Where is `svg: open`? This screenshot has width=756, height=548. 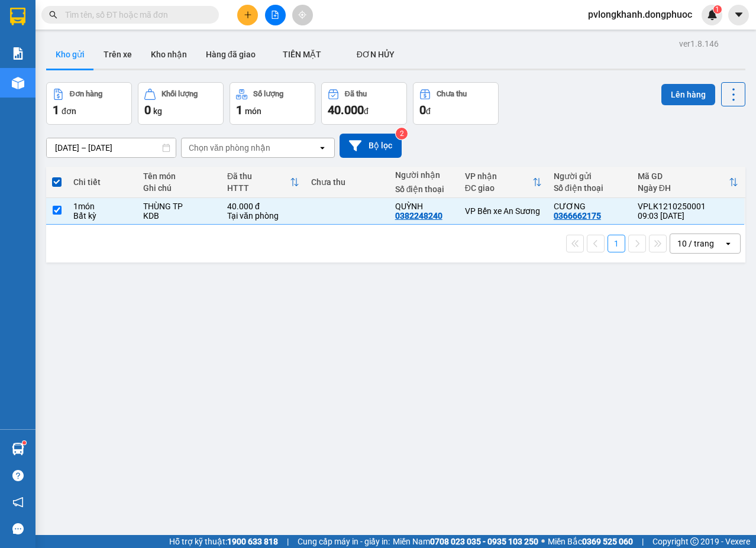
svg: open is located at coordinates (322, 148).